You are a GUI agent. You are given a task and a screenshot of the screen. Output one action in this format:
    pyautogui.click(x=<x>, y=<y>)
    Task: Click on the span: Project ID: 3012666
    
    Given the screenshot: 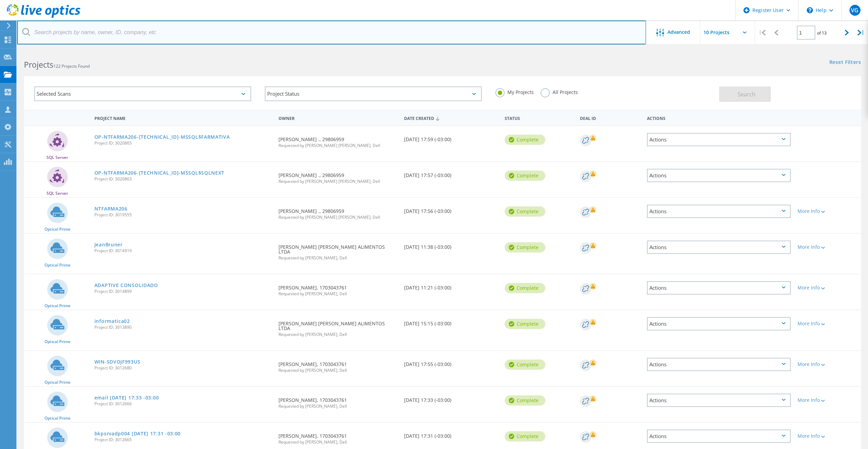 What is the action you would take?
    pyautogui.click(x=183, y=404)
    